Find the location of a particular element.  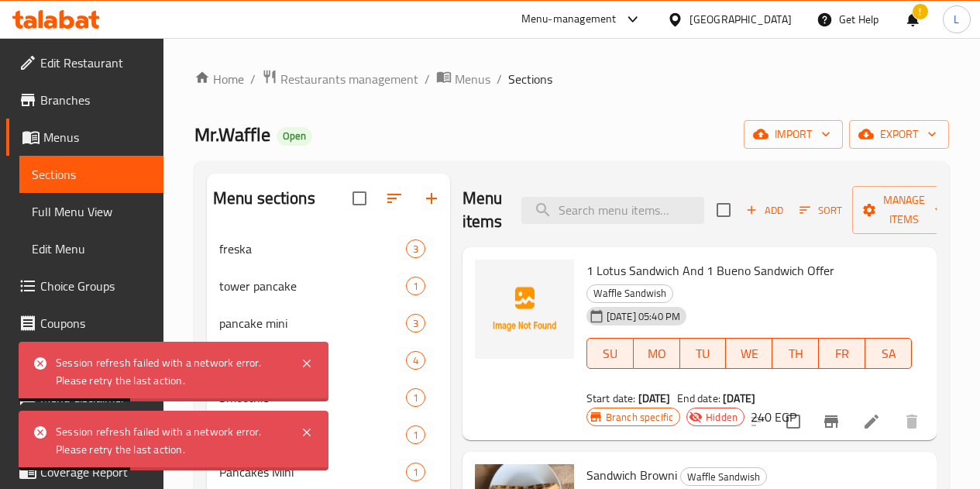

a: Menus is located at coordinates (85, 137).